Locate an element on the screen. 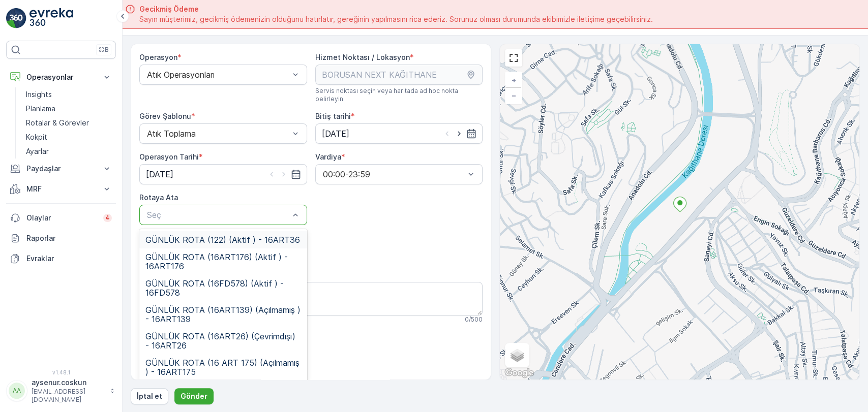 The width and height of the screenshot is (868, 412). p: Gönder is located at coordinates (194, 396).